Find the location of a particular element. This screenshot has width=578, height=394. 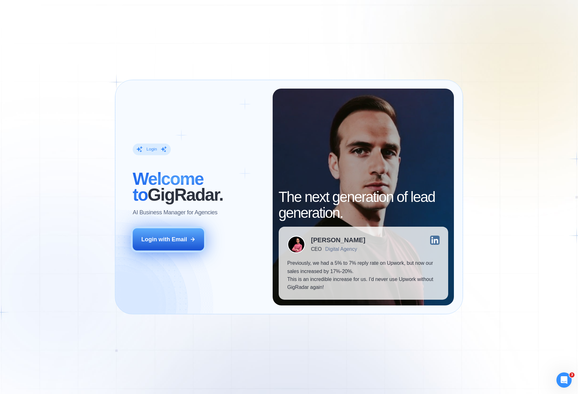

button: Login with Email is located at coordinates (168, 239).